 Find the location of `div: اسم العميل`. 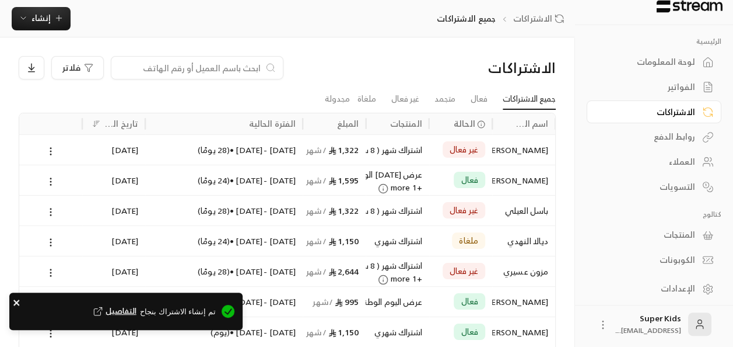

div: اسم العميل is located at coordinates (532, 123).